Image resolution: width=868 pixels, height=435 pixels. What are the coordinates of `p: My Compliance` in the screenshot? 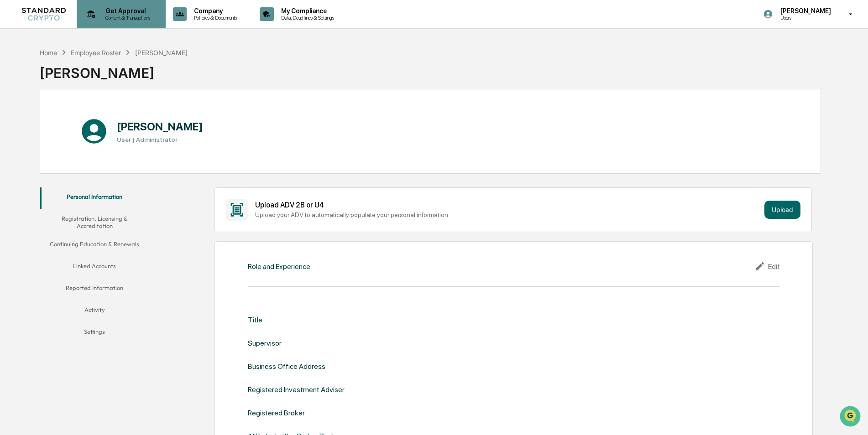 It's located at (306, 11).